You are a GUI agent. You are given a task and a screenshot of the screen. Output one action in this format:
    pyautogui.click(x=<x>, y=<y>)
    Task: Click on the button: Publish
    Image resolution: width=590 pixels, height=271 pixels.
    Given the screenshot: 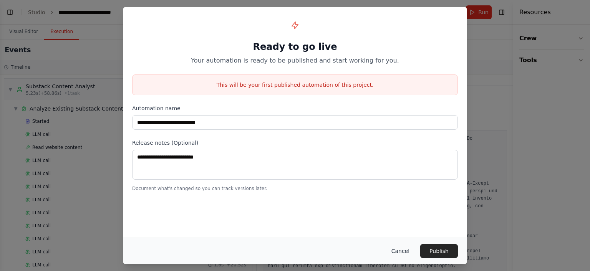 What is the action you would take?
    pyautogui.click(x=439, y=251)
    